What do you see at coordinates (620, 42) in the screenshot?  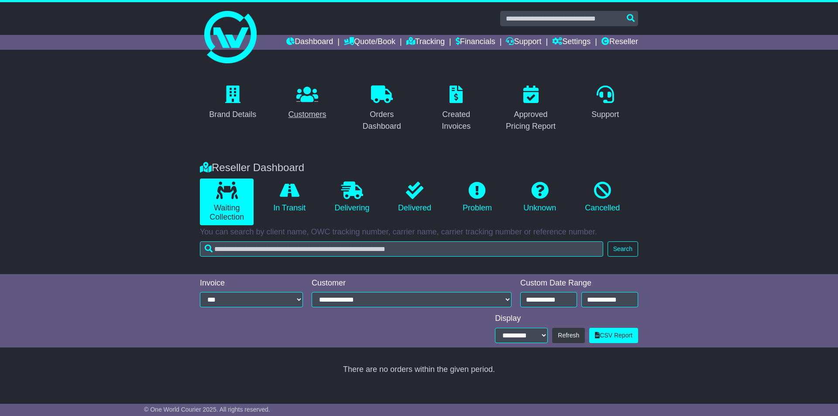 I see `a: Reseller` at bounding box center [620, 42].